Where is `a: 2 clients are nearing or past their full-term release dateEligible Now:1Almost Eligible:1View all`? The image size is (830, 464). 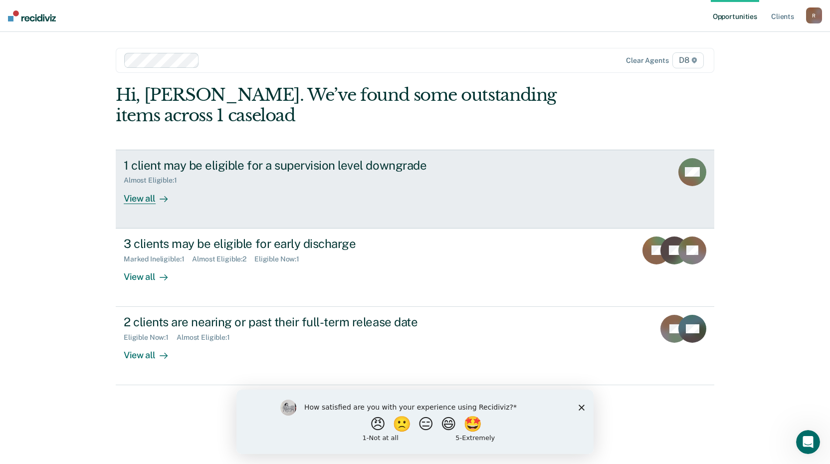
a: 2 clients are nearing or past their full-term release dateEligible Now:1Almost Eligible:1View all is located at coordinates (415, 345).